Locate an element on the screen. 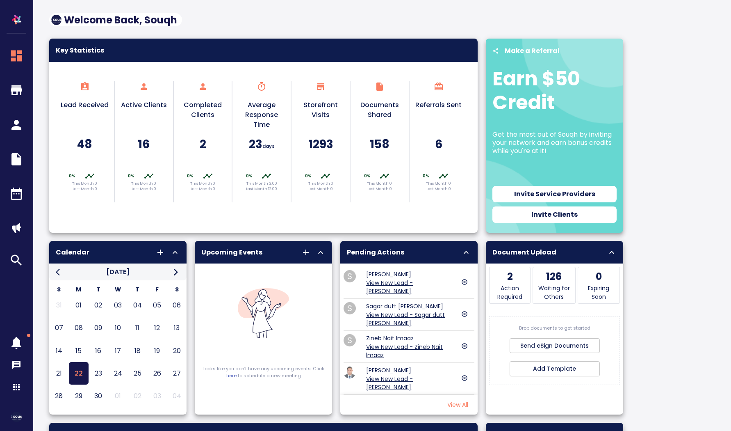 This screenshot has height=431, width=731. span: Notifications is located at coordinates (16, 342).